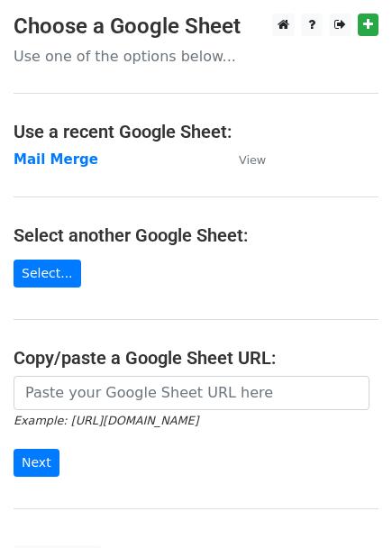 The width and height of the screenshot is (392, 548). What do you see at coordinates (56, 160) in the screenshot?
I see `strong: Mail Merge` at bounding box center [56, 160].